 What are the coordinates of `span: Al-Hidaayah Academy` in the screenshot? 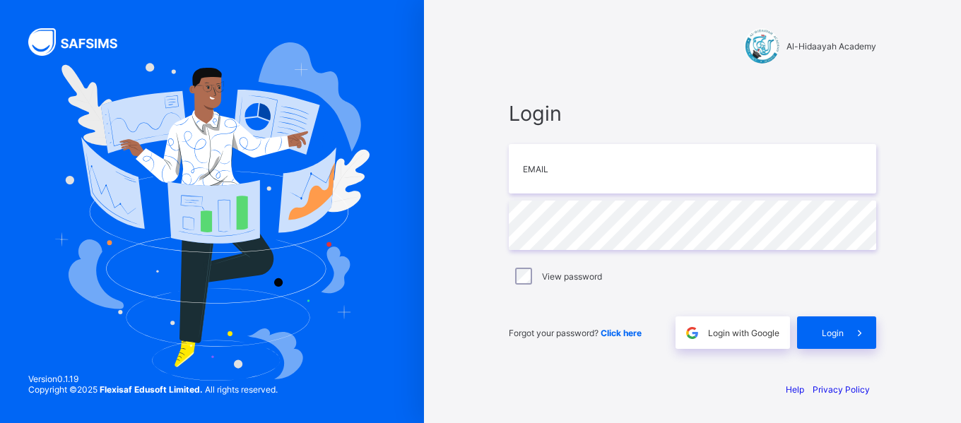 It's located at (831, 46).